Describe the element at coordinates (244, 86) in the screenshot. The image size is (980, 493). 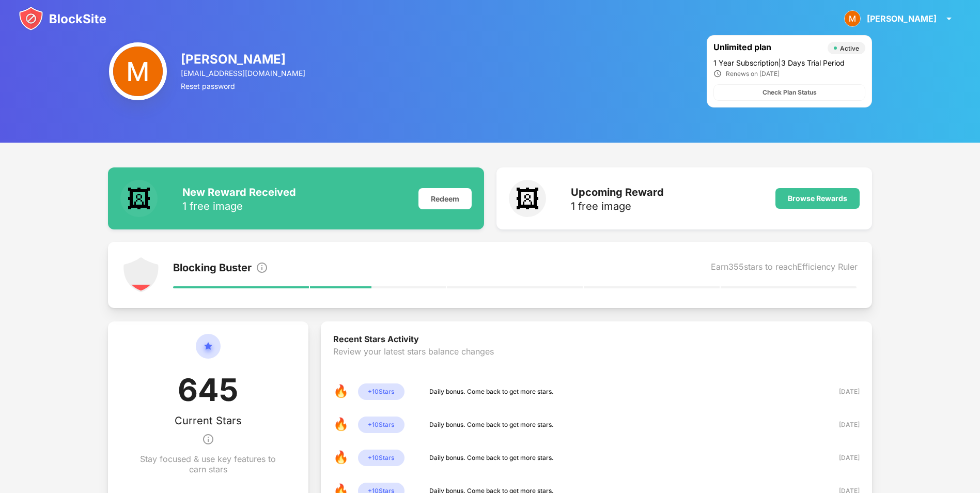
I see `div: Reset password` at that location.